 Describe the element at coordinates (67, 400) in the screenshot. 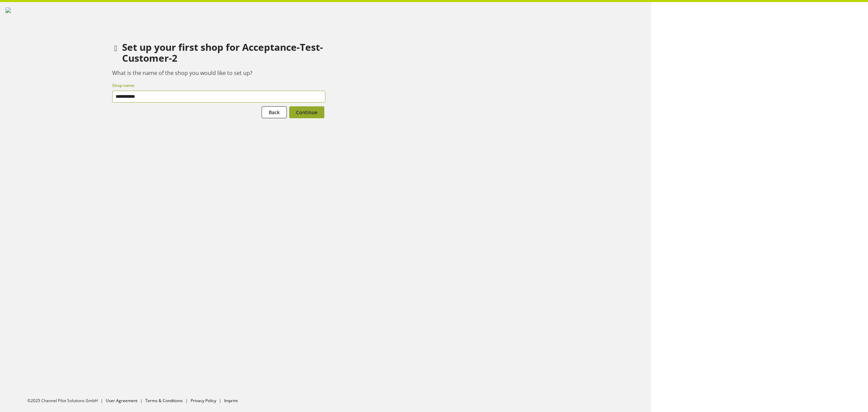

I see `li: ©2025 Channel Pilot Solutions GmbH` at that location.